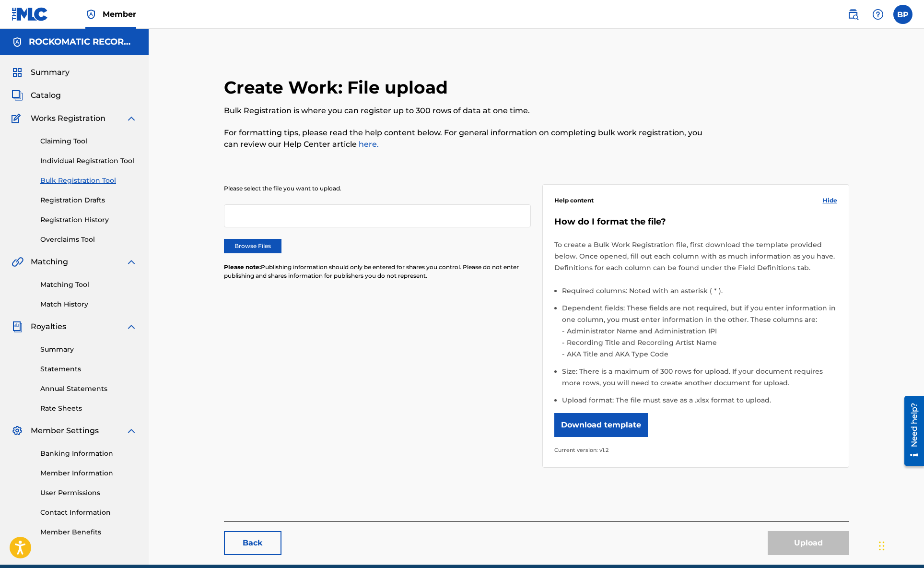  I want to click on a: Member Information, so click(88, 473).